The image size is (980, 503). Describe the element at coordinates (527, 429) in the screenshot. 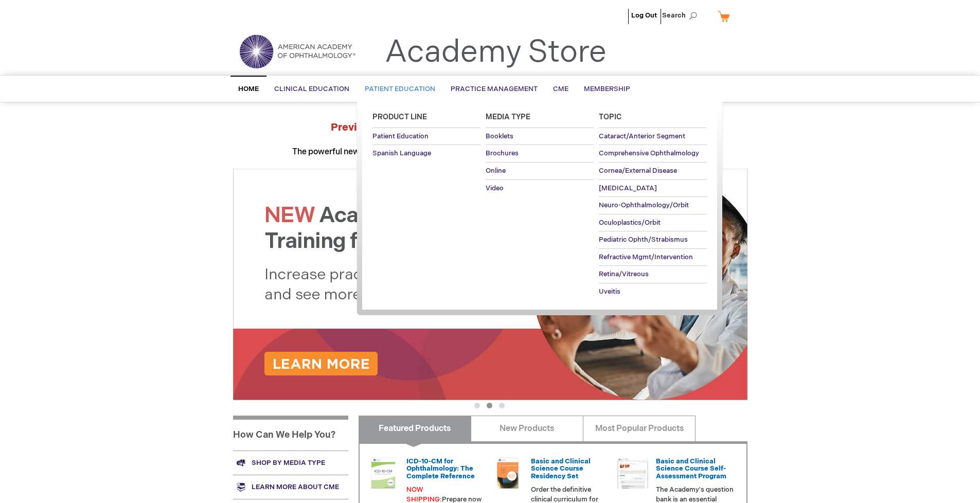

I see `a: New Products` at that location.